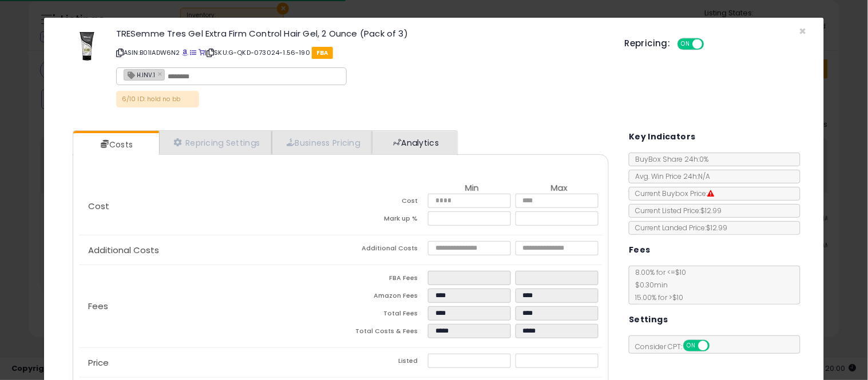 This screenshot has width=868, height=380. I want to click on span: 8.00 % for <= $10, so click(657, 284).